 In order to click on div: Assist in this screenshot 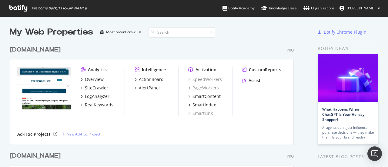, I will do `click(255, 81)`.